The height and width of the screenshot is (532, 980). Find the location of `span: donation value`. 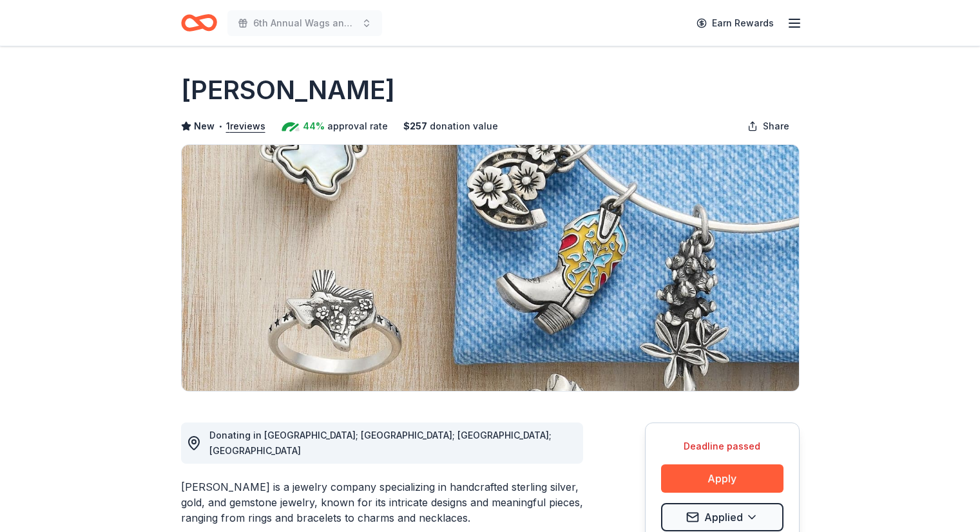

span: donation value is located at coordinates (463, 126).